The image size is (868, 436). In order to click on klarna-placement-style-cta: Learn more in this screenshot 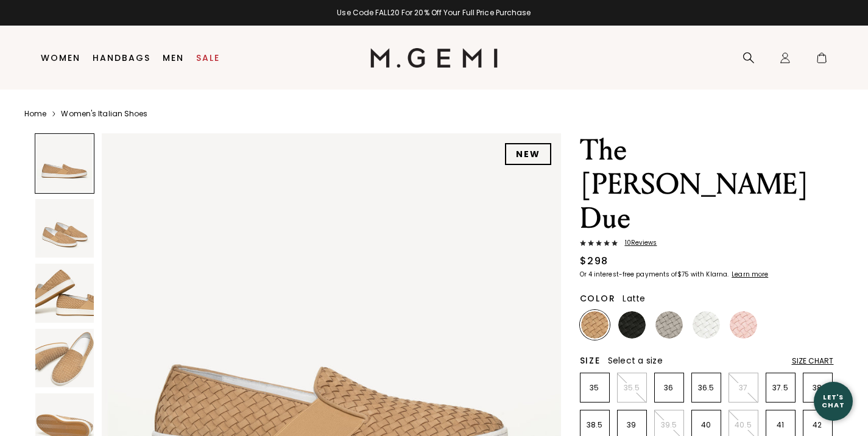, I will do `click(749, 274)`.